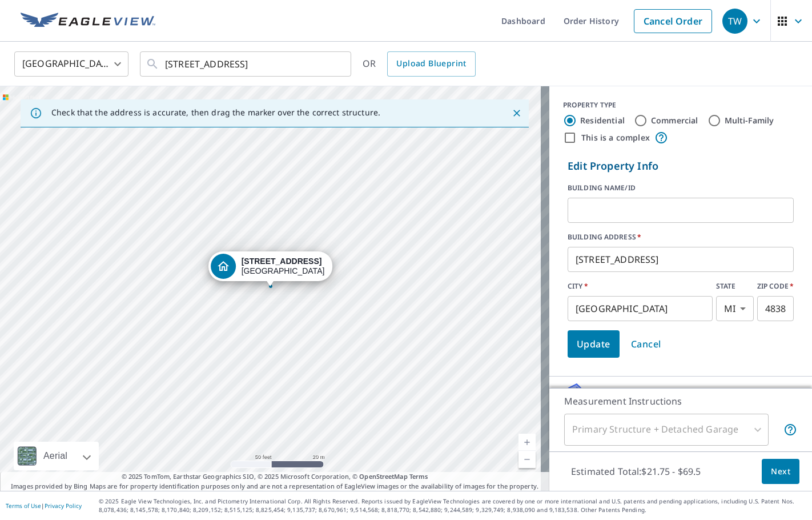  What do you see at coordinates (527, 459) in the screenshot?
I see `a: Current Level 19, Zoom Out` at bounding box center [527, 459].